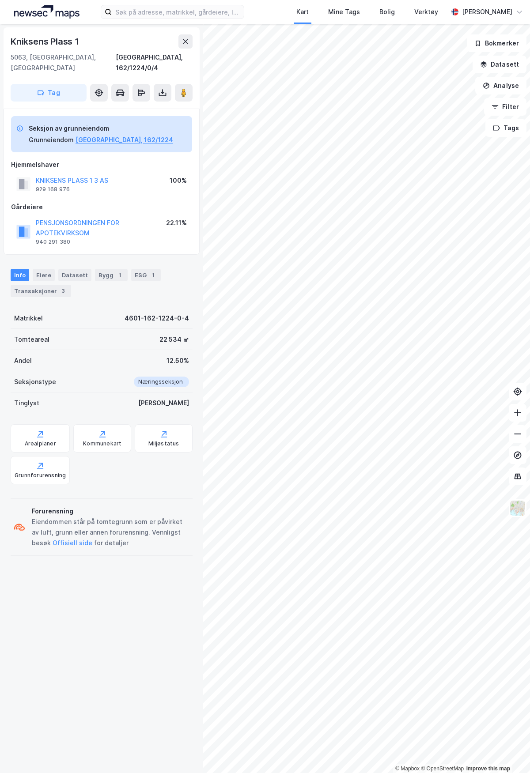 The height and width of the screenshot is (773, 530). Describe the element at coordinates (506, 128) in the screenshot. I see `button: Tags` at that location.